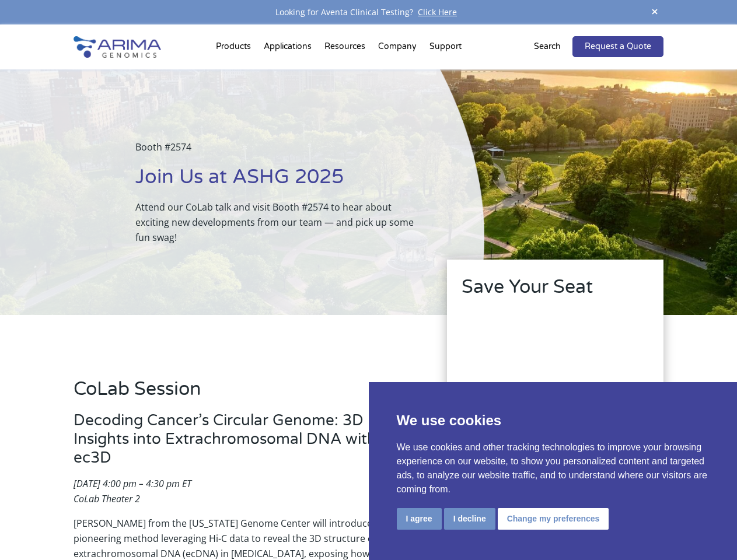  What do you see at coordinates (547, 47) in the screenshot?
I see `p: Search` at bounding box center [547, 47].